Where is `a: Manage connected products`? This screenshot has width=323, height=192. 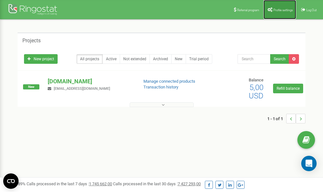 a: Manage connected products is located at coordinates (170, 81).